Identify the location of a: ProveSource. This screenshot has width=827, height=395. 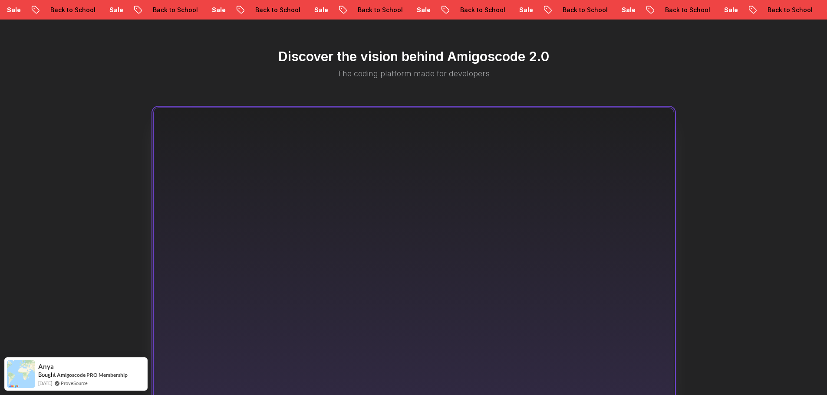
(74, 383).